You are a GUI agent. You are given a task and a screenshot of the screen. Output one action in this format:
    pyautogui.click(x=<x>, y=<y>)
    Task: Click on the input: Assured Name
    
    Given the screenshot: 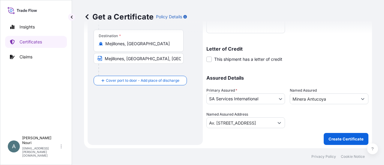 What is the action you would take?
    pyautogui.click(x=324, y=99)
    